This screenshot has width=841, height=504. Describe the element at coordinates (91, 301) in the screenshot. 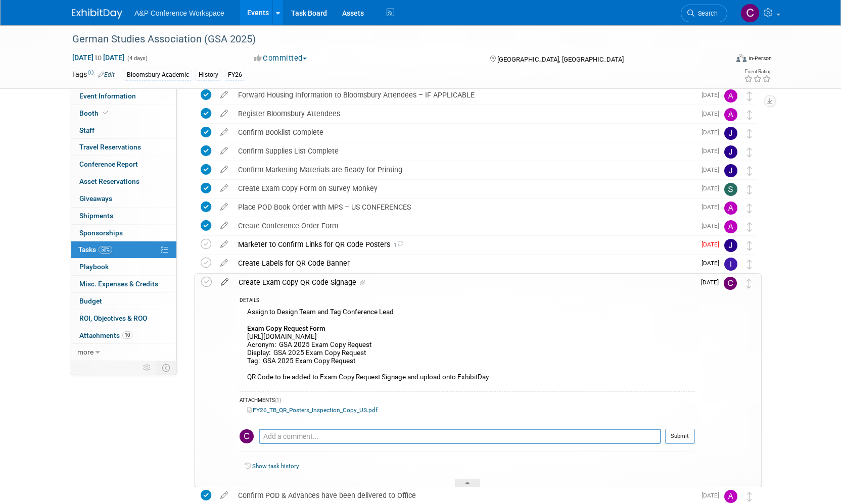

I see `span: Budget` at that location.